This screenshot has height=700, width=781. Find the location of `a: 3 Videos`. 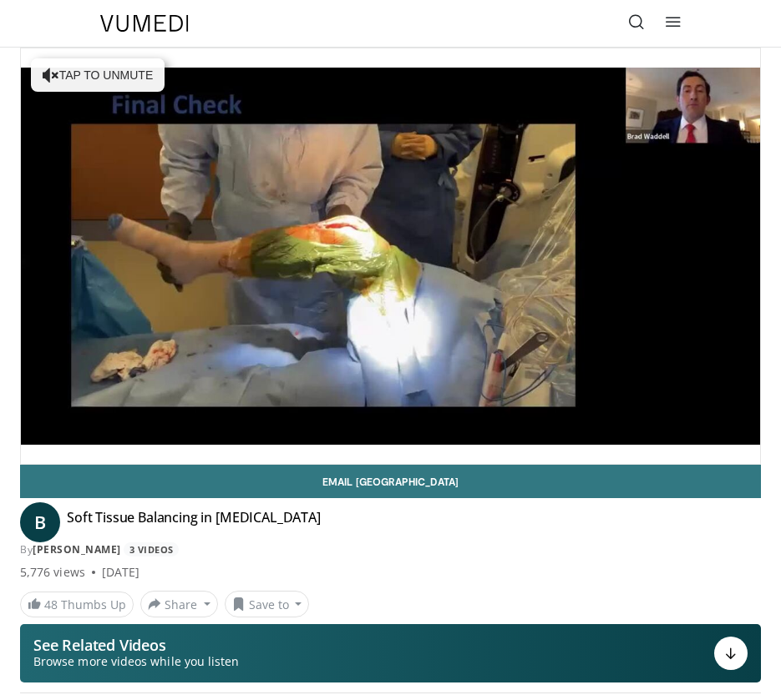

a: 3 Videos is located at coordinates (151, 549).